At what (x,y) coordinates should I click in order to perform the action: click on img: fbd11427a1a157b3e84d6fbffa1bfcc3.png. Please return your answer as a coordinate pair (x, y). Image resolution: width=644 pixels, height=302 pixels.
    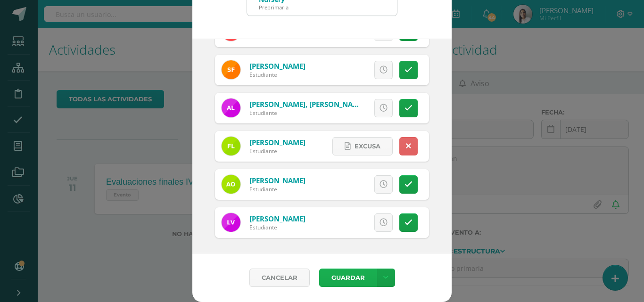
    Looking at the image, I should click on (231, 146).